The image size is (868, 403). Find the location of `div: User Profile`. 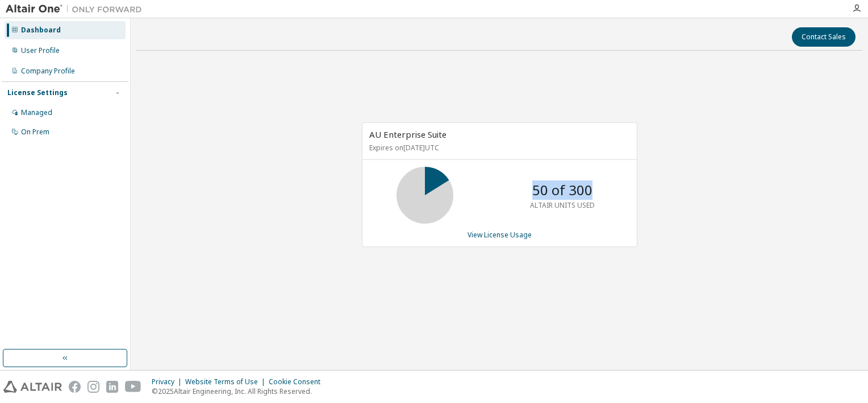

div: User Profile is located at coordinates (40, 50).